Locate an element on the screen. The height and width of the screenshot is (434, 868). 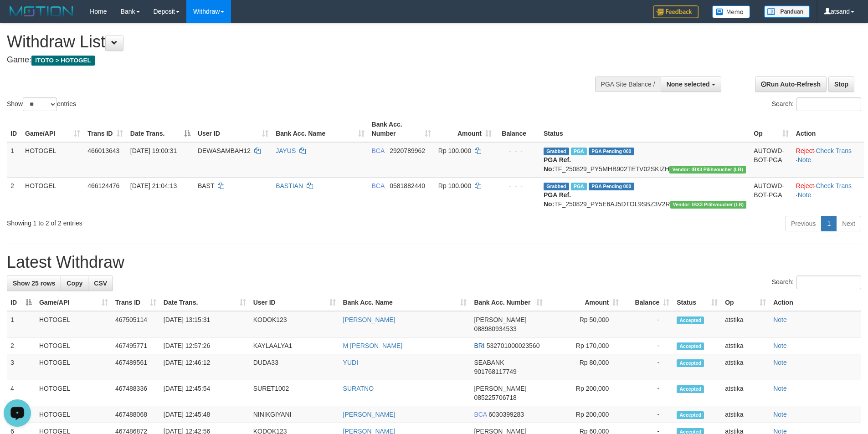
span: Copy 088980934533 to clipboard is located at coordinates (495, 328).